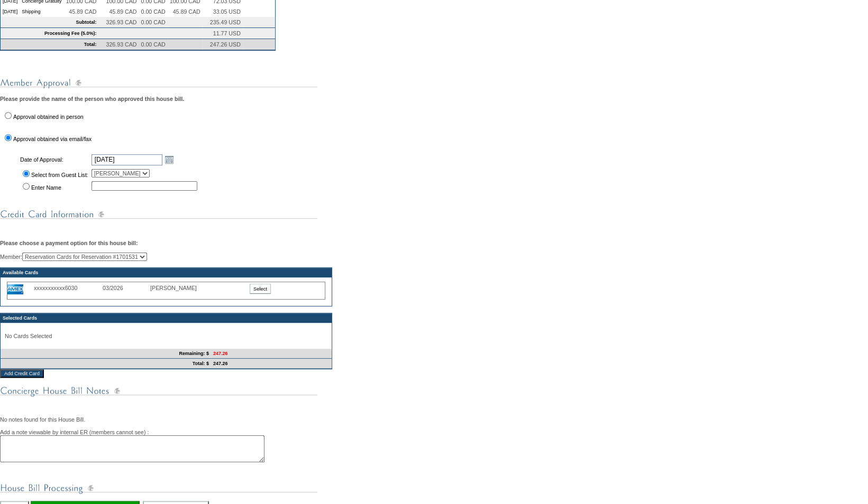  What do you see at coordinates (226, 12) in the screenshot?
I see `span: 33.05 USD` at bounding box center [226, 12].